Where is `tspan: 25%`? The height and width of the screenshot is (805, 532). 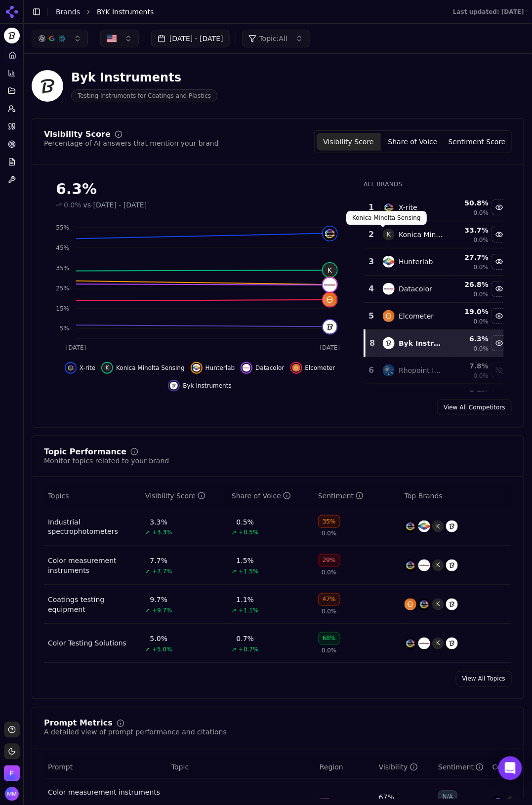 tspan: 25% is located at coordinates (62, 289).